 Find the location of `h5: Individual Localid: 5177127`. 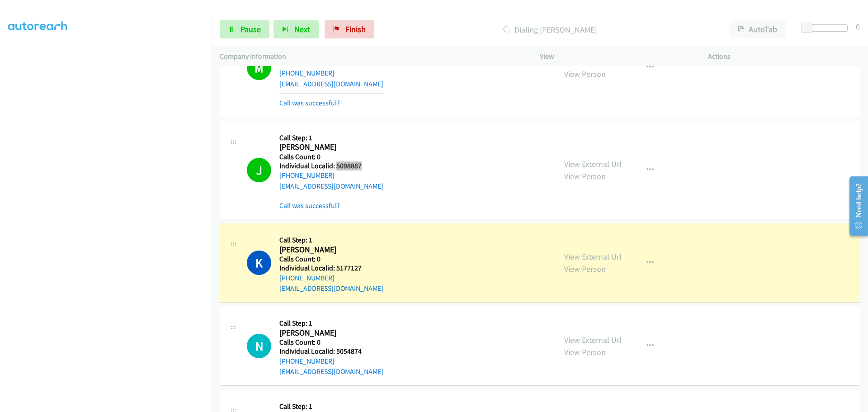

h5: Individual Localid: 5177127 is located at coordinates (331, 268).